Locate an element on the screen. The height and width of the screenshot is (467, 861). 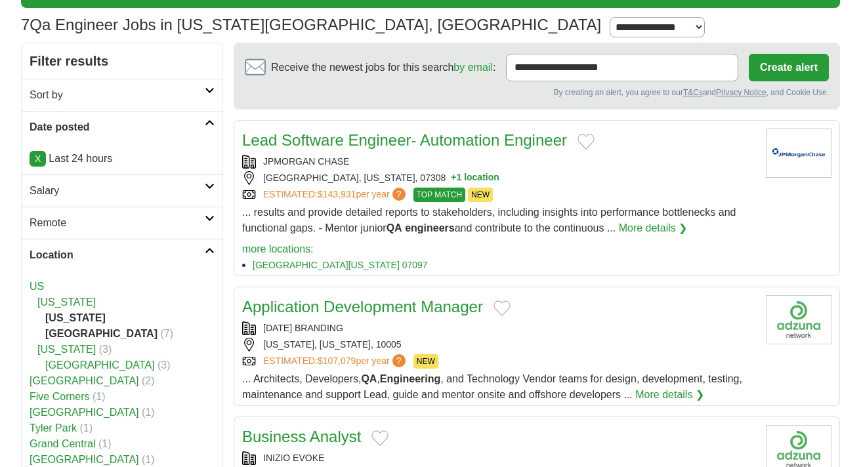
span: (7) is located at coordinates (167, 333).